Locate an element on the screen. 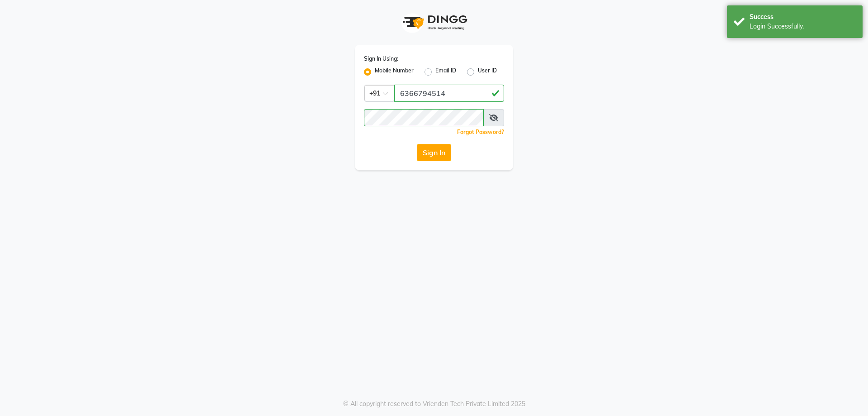 This screenshot has width=868, height=416. label: User ID is located at coordinates (488, 72).